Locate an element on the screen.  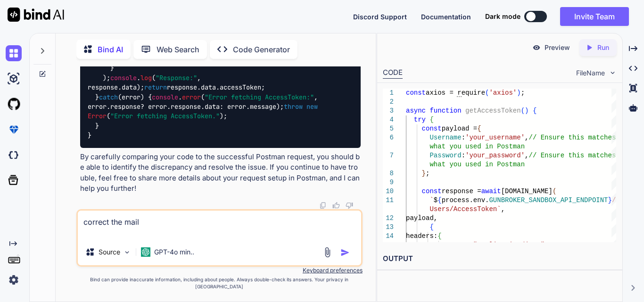
div: 4 is located at coordinates (388, 120).